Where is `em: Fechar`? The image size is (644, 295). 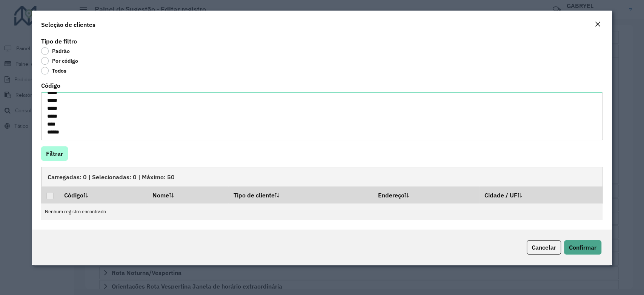
em: Fechar is located at coordinates (598, 24).